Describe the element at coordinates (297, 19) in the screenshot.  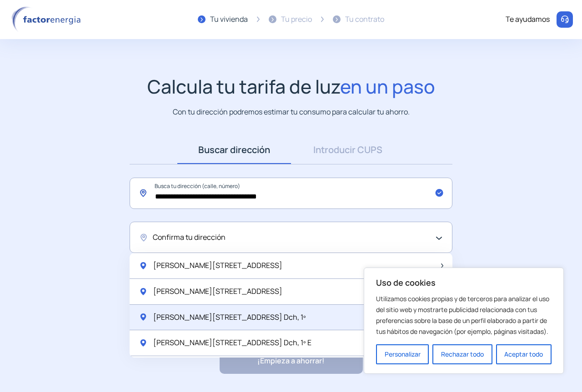
I see `div: Tu precio` at that location.